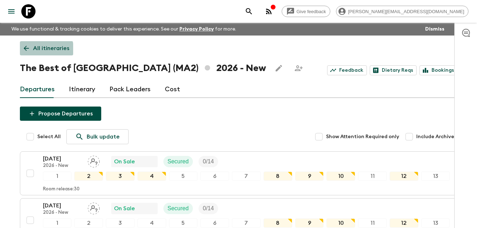 Image resolution: width=477 pixels, height=228 pixels. Describe the element at coordinates (439, 70) in the screenshot. I see `a: Bookings` at that location.